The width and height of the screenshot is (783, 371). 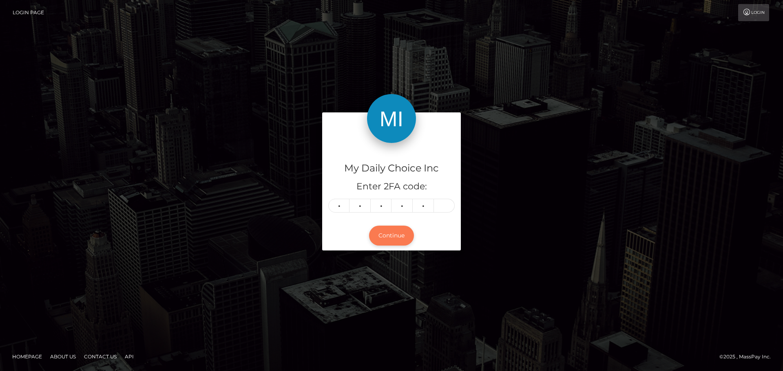 I want to click on h5: Enter 2FA code:, so click(x=391, y=187).